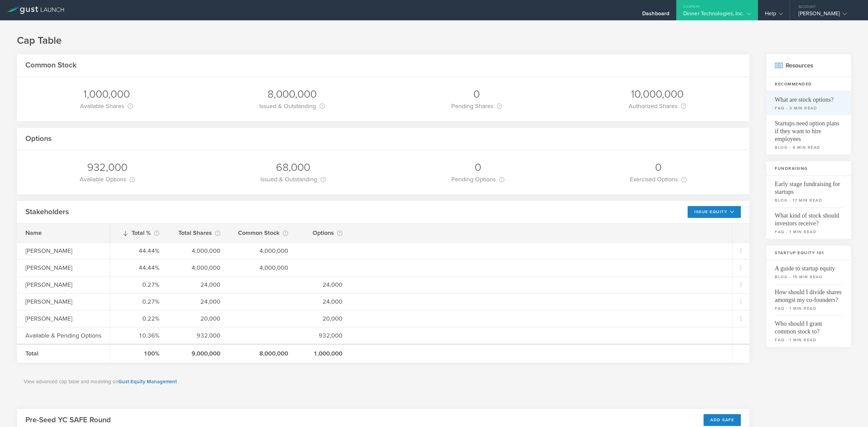 The image size is (868, 427). What do you see at coordinates (72, 353) in the screenshot?
I see `div: Total` at bounding box center [72, 353].